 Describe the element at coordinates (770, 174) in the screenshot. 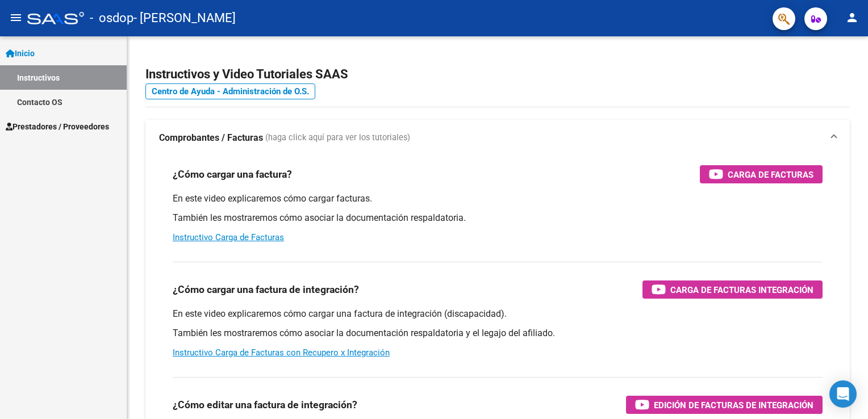

I see `span: Carga de Facturas` at that location.